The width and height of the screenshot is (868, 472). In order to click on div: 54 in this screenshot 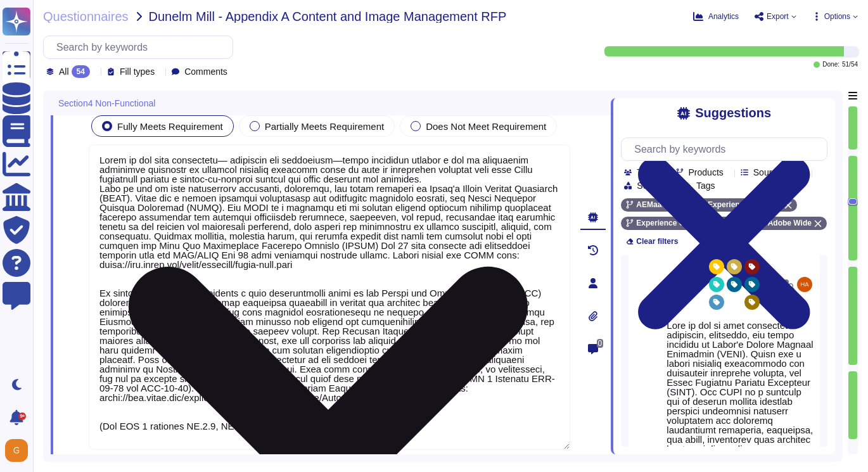, I will do `click(81, 72)`.